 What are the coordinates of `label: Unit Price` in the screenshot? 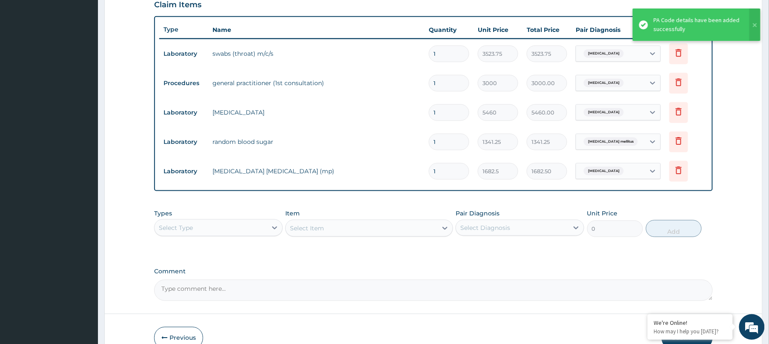 It's located at (602, 213).